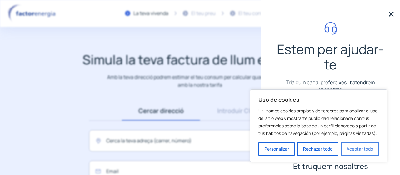  Describe the element at coordinates (318, 149) in the screenshot. I see `button: Rechazar todo` at that location.